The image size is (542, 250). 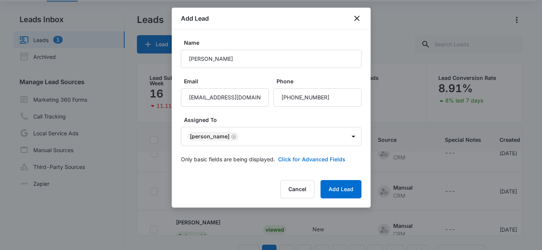 What do you see at coordinates (228, 81) in the screenshot?
I see `label: Email` at bounding box center [228, 81].